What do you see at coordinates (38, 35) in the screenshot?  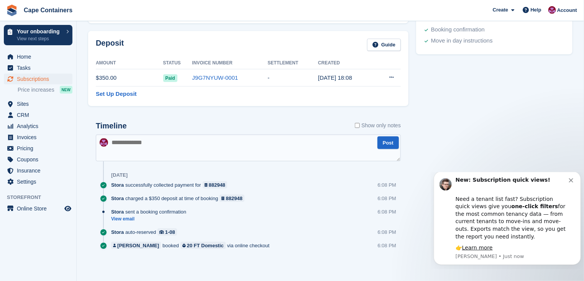 I see `a: Your onboarding View next steps` at bounding box center [38, 35].